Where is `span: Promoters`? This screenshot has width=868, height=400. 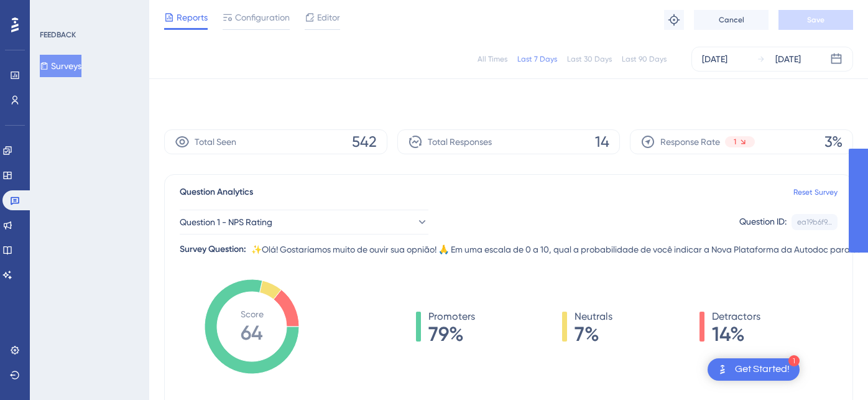 span: Promoters is located at coordinates (452, 316).